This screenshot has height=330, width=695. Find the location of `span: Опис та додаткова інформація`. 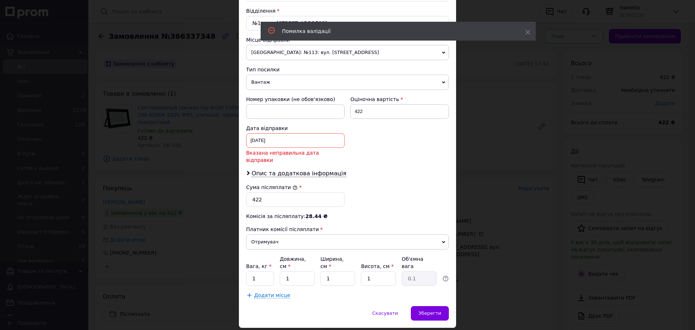

span: Опис та додаткова інформація is located at coordinates (299, 173).